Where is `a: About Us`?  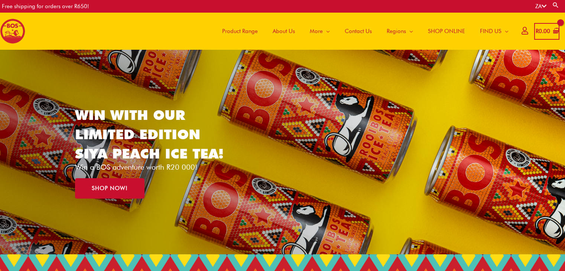 a: About Us is located at coordinates (284, 31).